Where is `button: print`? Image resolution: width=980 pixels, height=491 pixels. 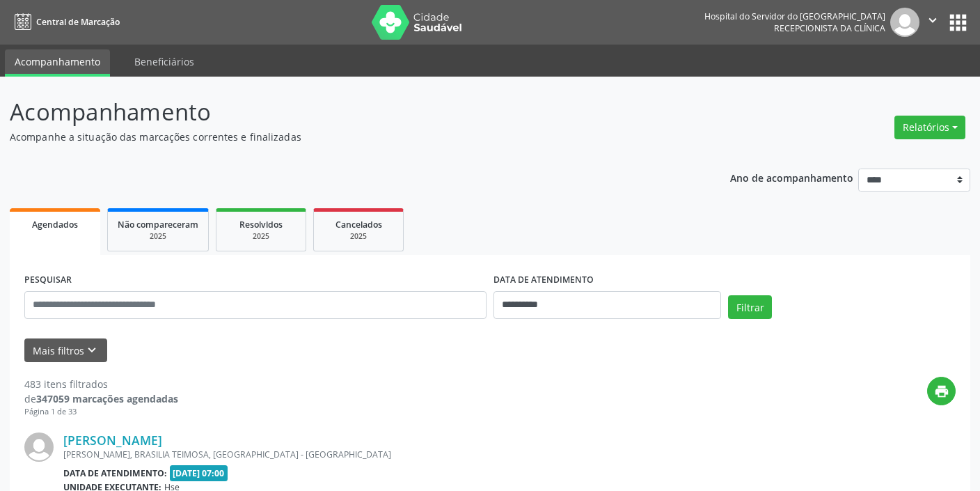
button: print is located at coordinates (941, 391).